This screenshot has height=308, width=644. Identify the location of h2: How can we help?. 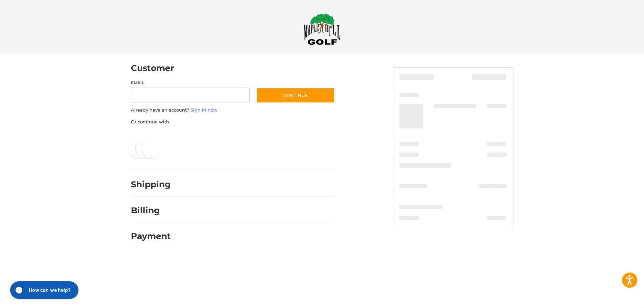
(43, 11).